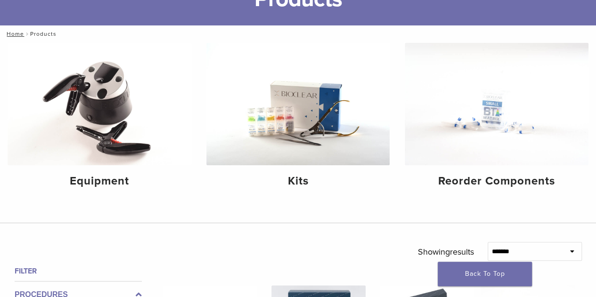  I want to click on img: Kits, so click(298, 104).